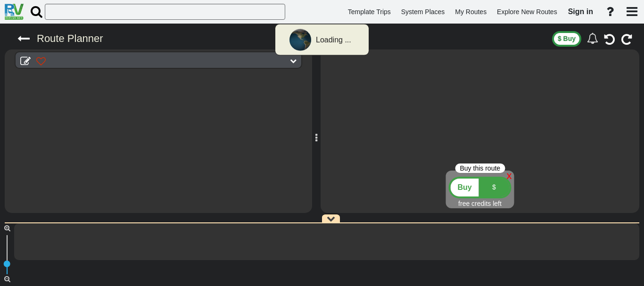  Describe the element at coordinates (464, 188) in the screenshot. I see `span: Buy` at that location.